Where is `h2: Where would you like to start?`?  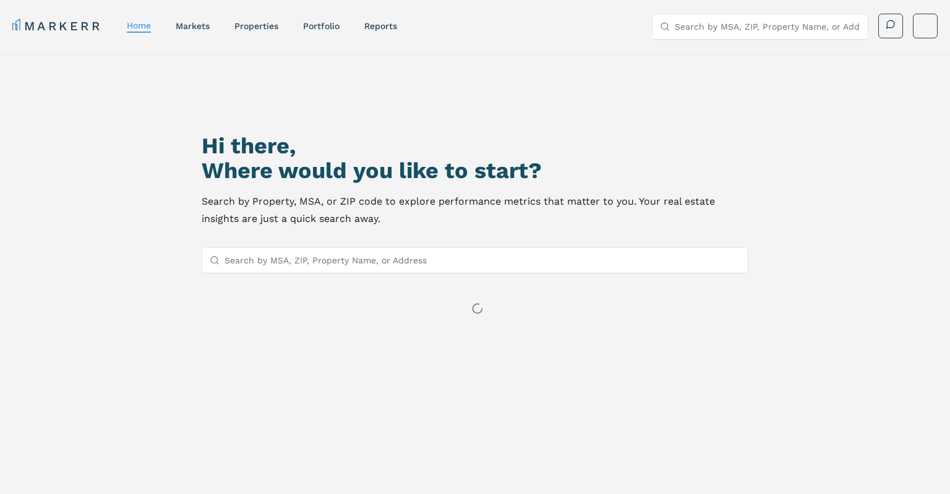 h2: Where would you like to start? is located at coordinates (475, 171).